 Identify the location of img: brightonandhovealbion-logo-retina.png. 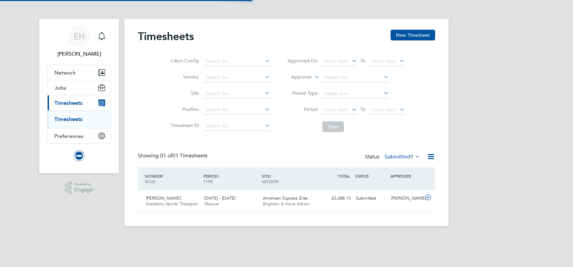
(79, 156).